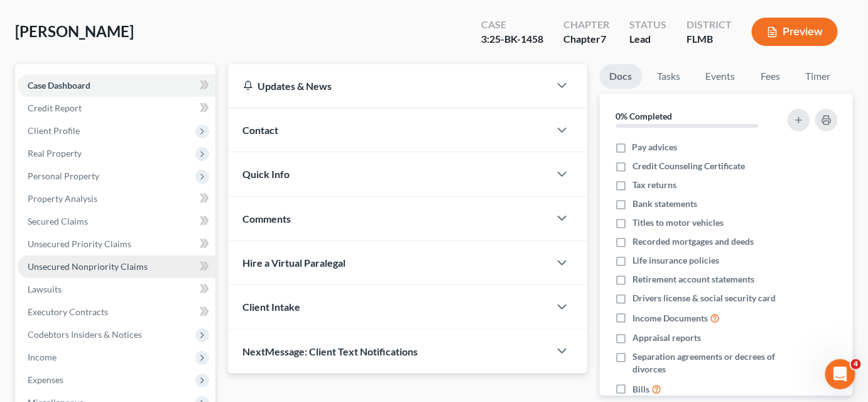 This screenshot has height=402, width=868. Describe the element at coordinates (67, 311) in the screenshot. I see `span: Executory Contracts` at that location.